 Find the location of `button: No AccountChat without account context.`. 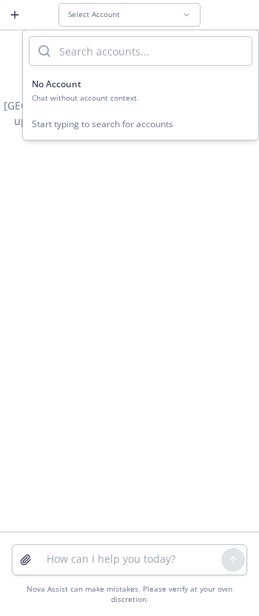

button: No AccountChat without account context. is located at coordinates (141, 90).